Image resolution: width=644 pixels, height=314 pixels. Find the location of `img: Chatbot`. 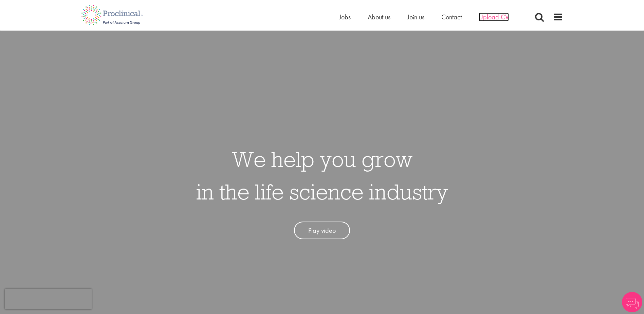

img: Chatbot is located at coordinates (632, 302).